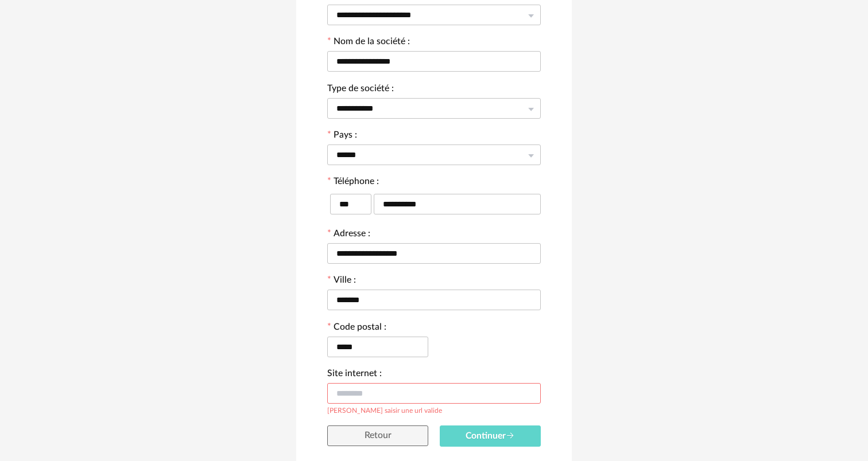  Describe the element at coordinates (360, 90) in the screenshot. I see `label: Type de société :` at that location.